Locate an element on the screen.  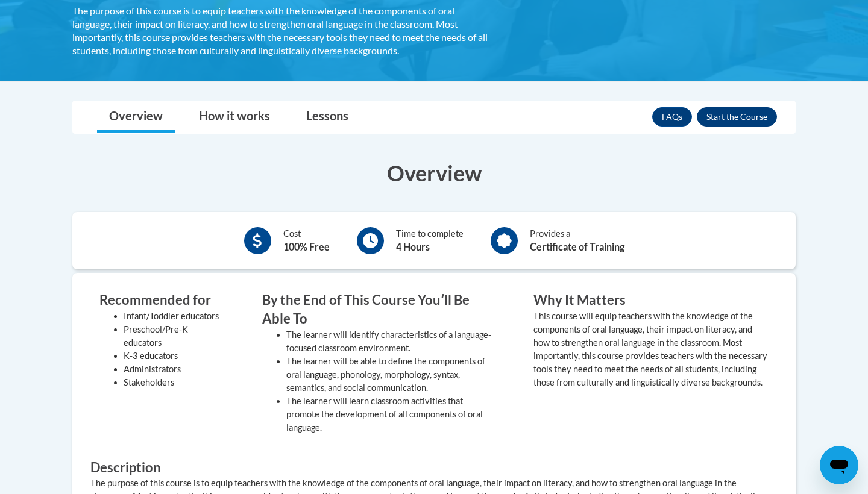
b: 4 Hours is located at coordinates (412, 247).